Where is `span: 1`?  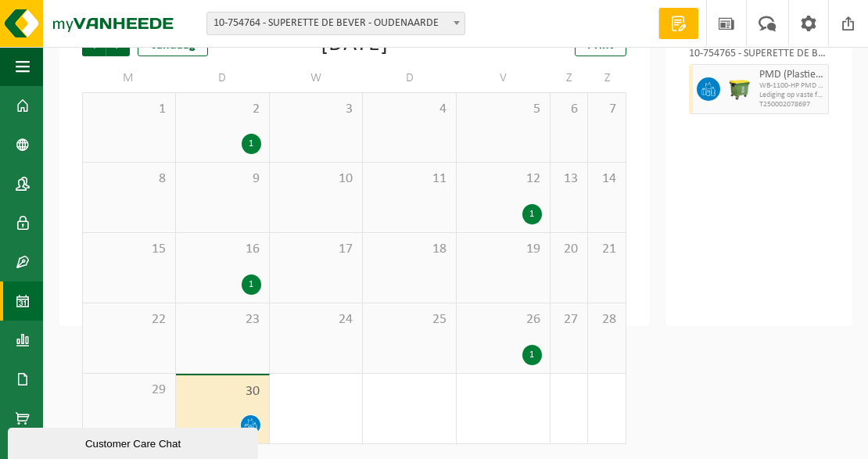
span: 1 is located at coordinates (129, 109).